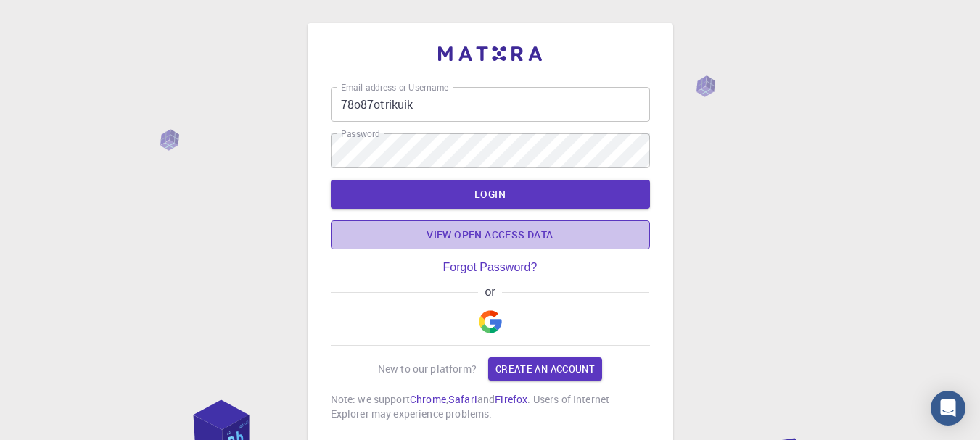 This screenshot has width=980, height=440. I want to click on a: Firefox, so click(510, 398).